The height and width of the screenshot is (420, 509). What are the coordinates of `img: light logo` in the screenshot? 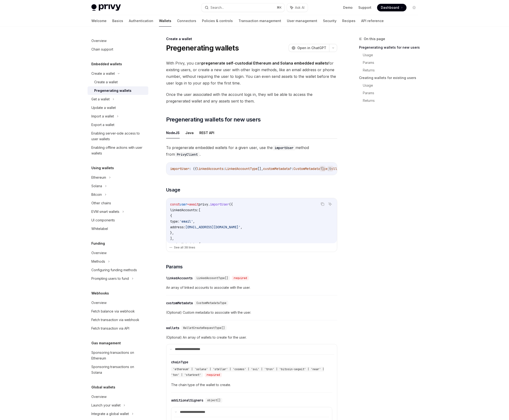 It's located at (106, 8).